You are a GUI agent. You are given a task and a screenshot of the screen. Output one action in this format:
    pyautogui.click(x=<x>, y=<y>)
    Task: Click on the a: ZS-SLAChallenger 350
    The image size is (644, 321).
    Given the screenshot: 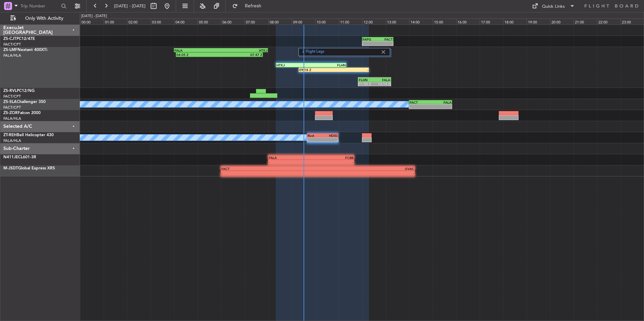 What is the action you would take?
    pyautogui.click(x=25, y=102)
    